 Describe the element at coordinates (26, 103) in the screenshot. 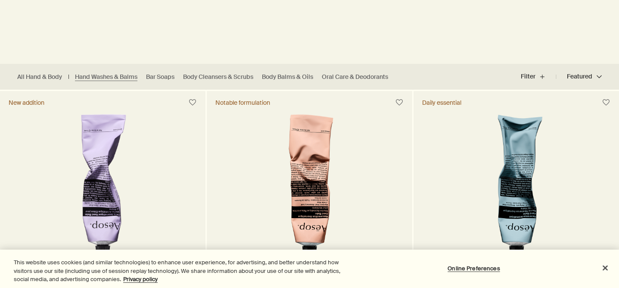

I see `div: New addition` at that location.